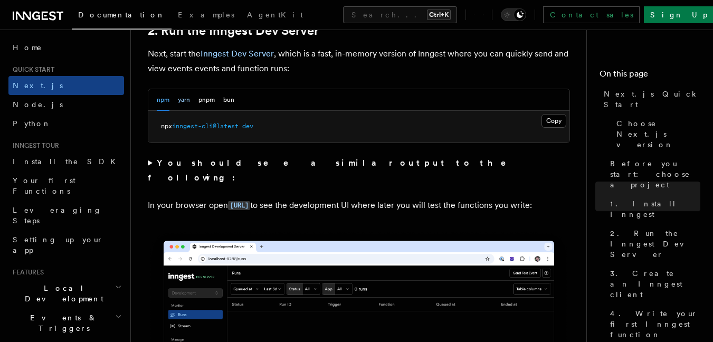  Describe the element at coordinates (66, 323) in the screenshot. I see `button: Events & Triggers` at that location.